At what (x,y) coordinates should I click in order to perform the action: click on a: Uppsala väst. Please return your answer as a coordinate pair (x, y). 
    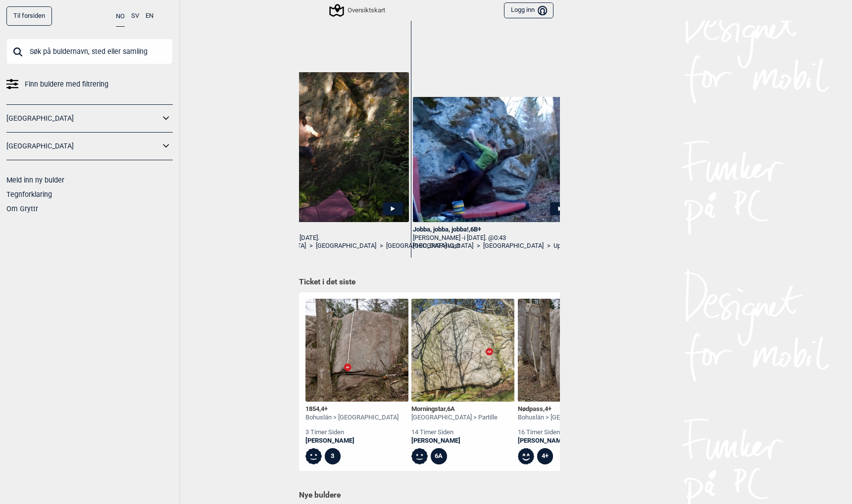
    Looking at the image, I should click on (571, 245).